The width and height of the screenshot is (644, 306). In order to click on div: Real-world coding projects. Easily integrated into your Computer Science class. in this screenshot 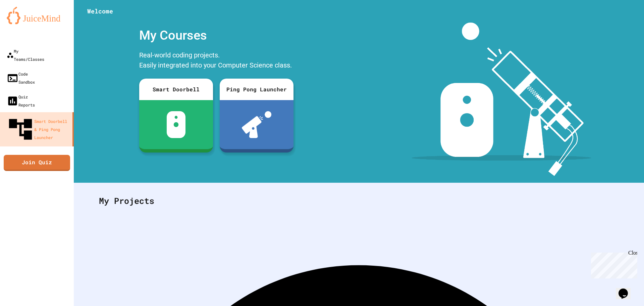, I will do `click(216, 61)`.